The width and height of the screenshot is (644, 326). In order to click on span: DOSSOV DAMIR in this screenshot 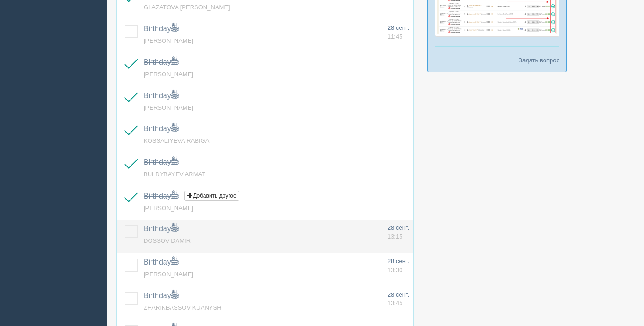, I will do `click(167, 241)`.